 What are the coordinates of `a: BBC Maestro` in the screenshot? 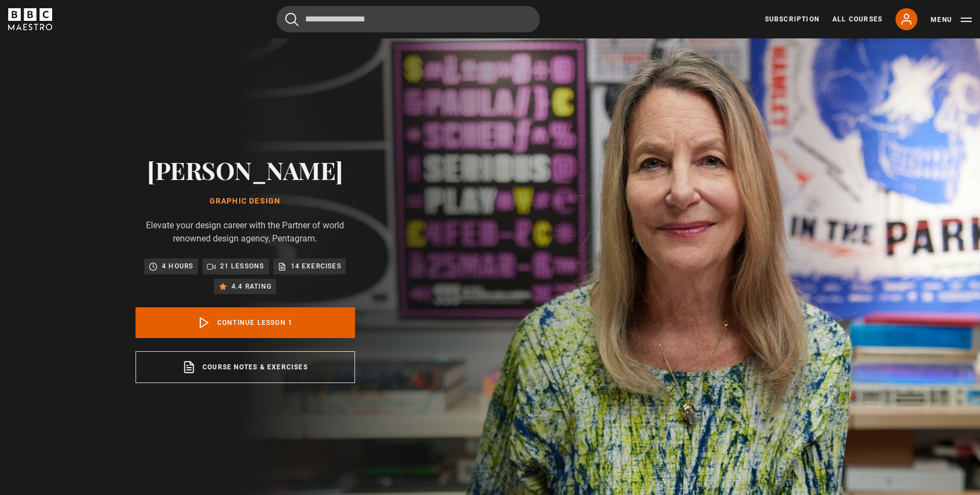 It's located at (30, 19).